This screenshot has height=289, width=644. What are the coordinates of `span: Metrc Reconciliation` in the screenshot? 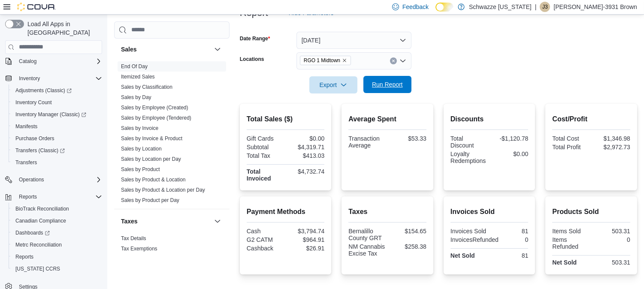 It's located at (57, 245).